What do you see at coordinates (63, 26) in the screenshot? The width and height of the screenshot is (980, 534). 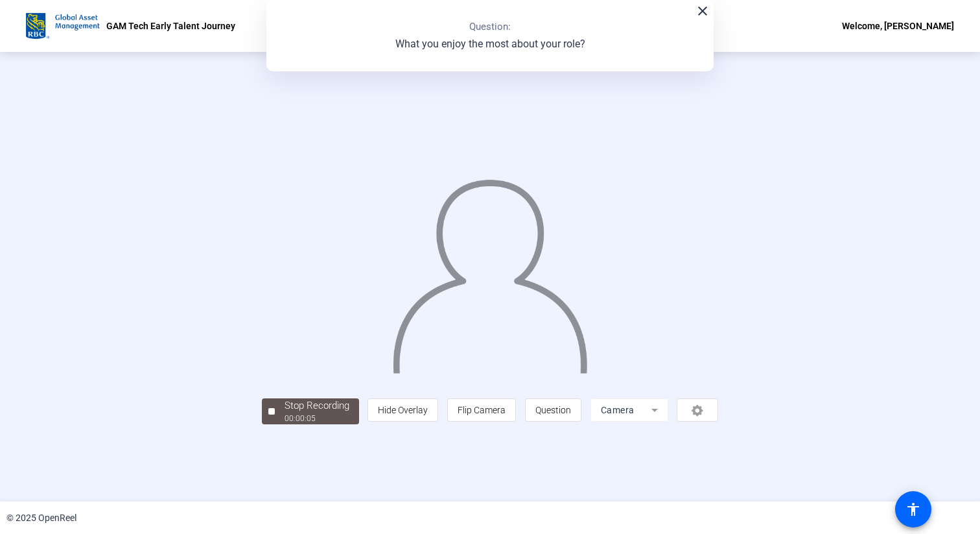 I see `img: OpenReel logo` at bounding box center [63, 26].